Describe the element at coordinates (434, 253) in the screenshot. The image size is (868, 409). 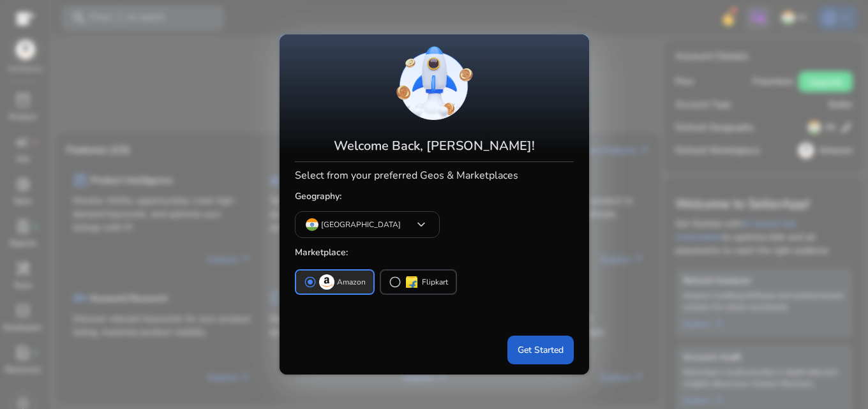
I see `h5: Marketplace:` at that location.